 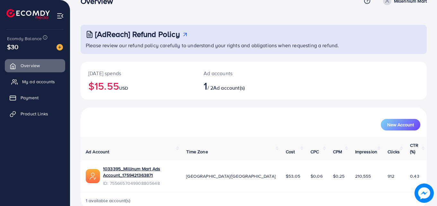 I want to click on h2: $15.55, so click(x=138, y=86).